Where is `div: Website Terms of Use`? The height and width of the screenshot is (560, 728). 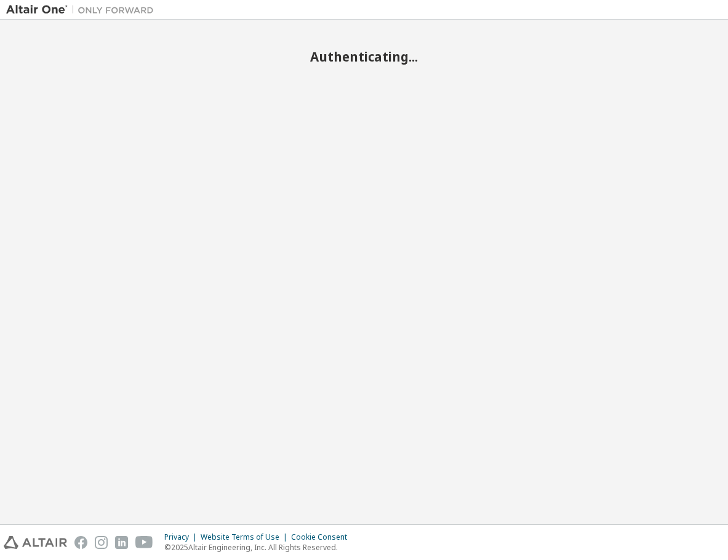
div: Website Terms of Use is located at coordinates (246, 537).